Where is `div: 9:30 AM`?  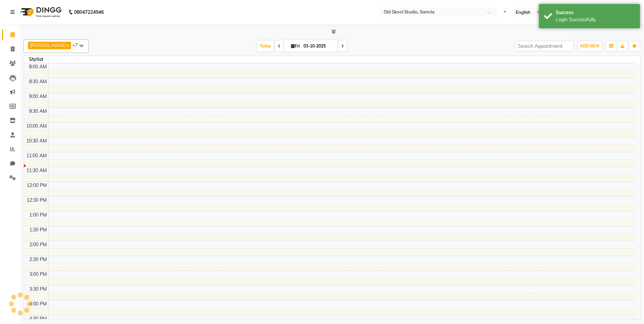
div: 9:30 AM is located at coordinates (38, 111).